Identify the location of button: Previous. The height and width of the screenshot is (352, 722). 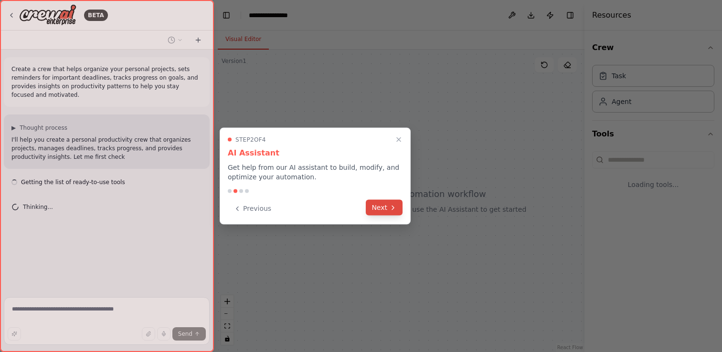
(252, 209).